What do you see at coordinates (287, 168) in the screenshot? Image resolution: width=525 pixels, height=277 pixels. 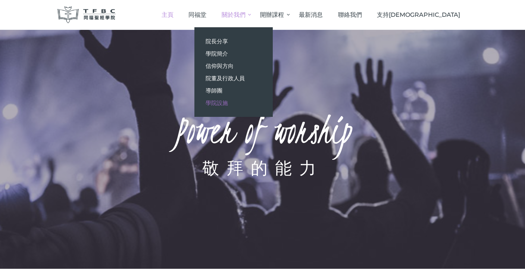 I see `div: 能` at bounding box center [287, 168].